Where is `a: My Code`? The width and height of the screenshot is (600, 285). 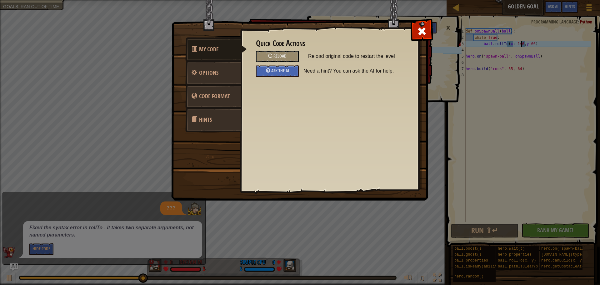 a: My Code is located at coordinates (216, 49).